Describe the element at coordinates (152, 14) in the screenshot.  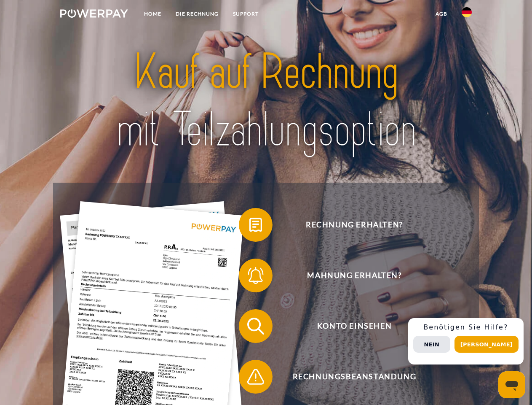
I see `a: Home` at that location.